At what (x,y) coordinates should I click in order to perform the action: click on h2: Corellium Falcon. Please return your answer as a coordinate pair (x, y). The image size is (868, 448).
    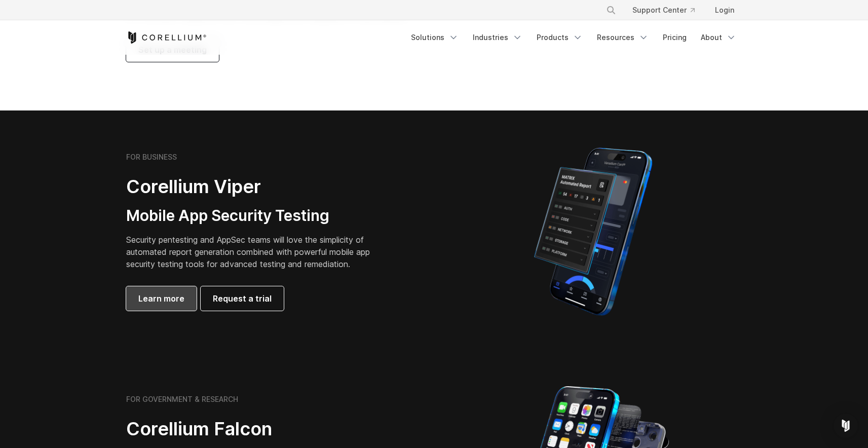
    Looking at the image, I should click on (268, 429).